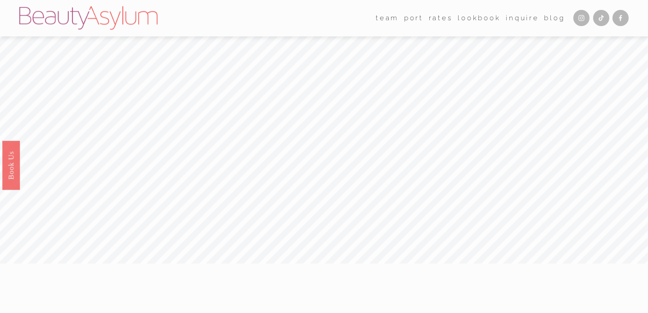 This screenshot has width=648, height=313. What do you see at coordinates (387, 18) in the screenshot?
I see `a: folder dropdown` at bounding box center [387, 18].